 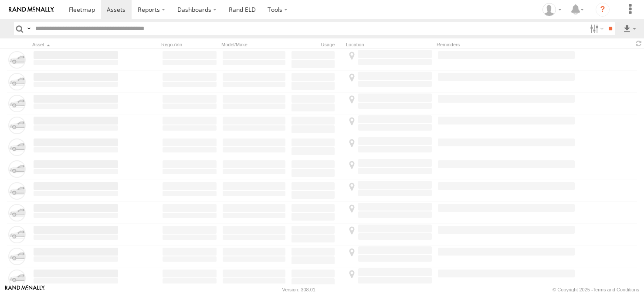 What do you see at coordinates (488, 45) in the screenshot?
I see `div: Reminders` at bounding box center [488, 45].